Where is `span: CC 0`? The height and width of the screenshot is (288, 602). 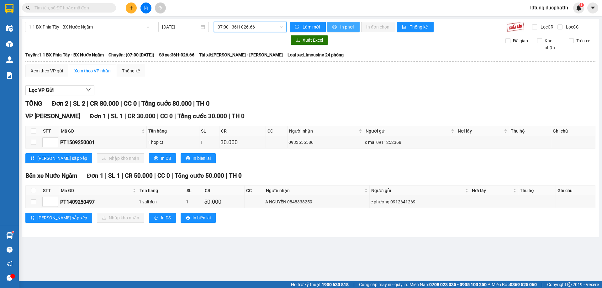 span: CC 0 is located at coordinates (130, 103).